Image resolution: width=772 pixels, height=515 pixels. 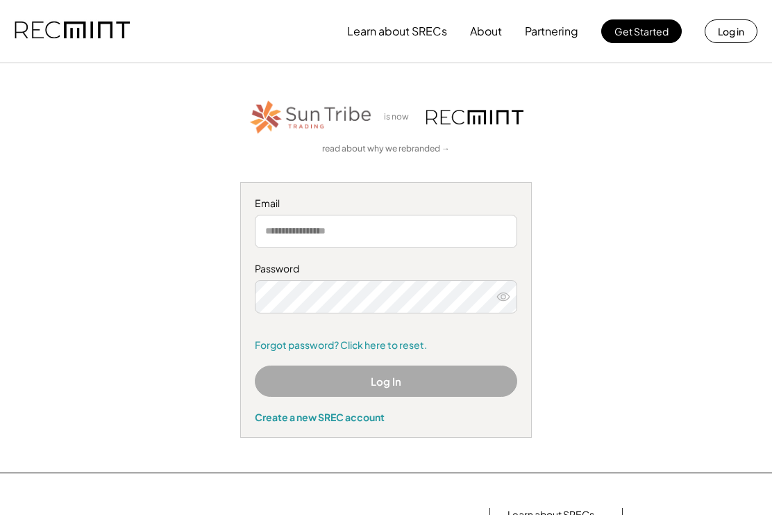 What do you see at coordinates (552, 31) in the screenshot?
I see `button: Partnering` at bounding box center [552, 31].